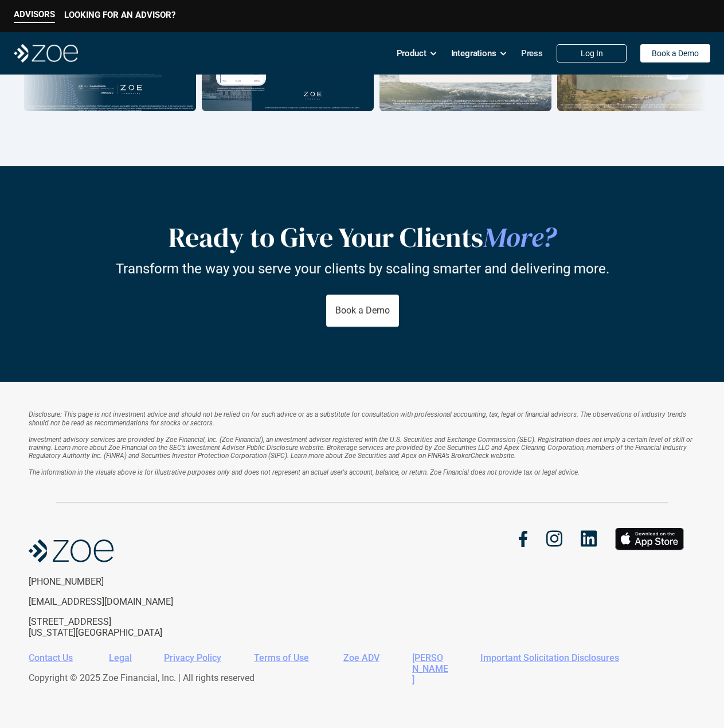 This screenshot has height=728, width=724. I want to click on a: Log In, so click(592, 53).